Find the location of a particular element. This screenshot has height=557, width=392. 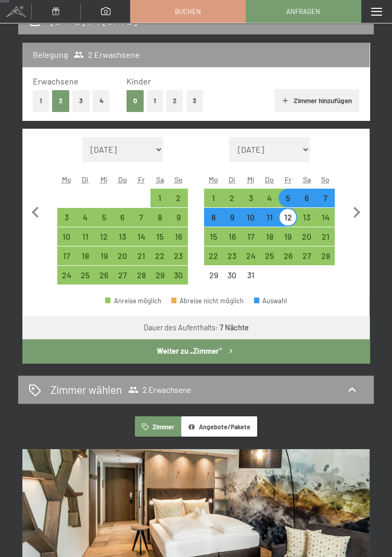

h3: Belegung is located at coordinates (51, 55).